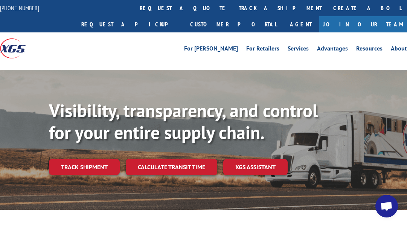 The height and width of the screenshot is (225, 407). I want to click on a: Calculate transit time, so click(171, 167).